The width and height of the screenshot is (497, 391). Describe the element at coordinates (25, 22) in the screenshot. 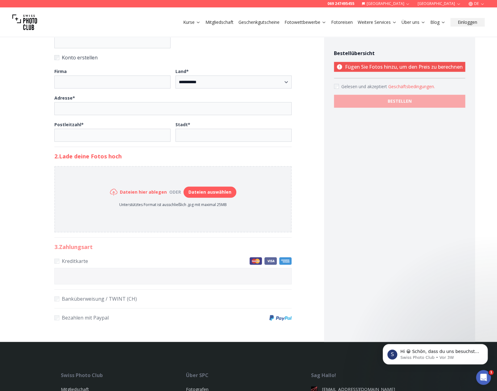

I see `img: Swiss photo club` at that location.